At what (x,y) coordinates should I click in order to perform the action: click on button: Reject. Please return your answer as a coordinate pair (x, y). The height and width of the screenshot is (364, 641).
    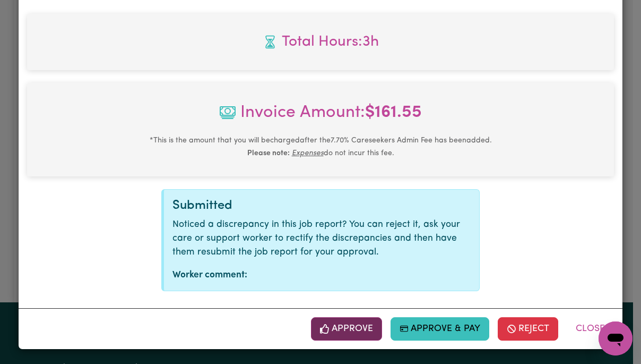
    Looking at the image, I should click on (528, 329).